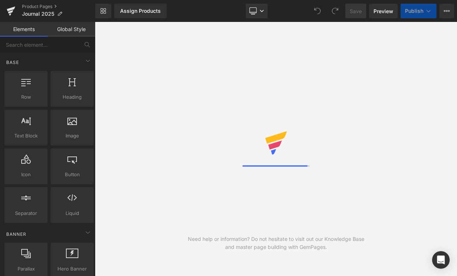 The width and height of the screenshot is (457, 276). What do you see at coordinates (103, 11) in the screenshot?
I see `a: New Library` at bounding box center [103, 11].